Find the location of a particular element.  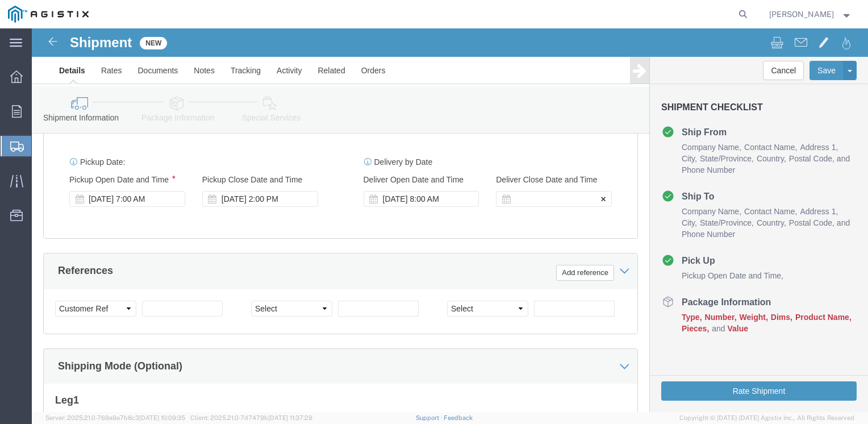

img: logo is located at coordinates (48, 14).